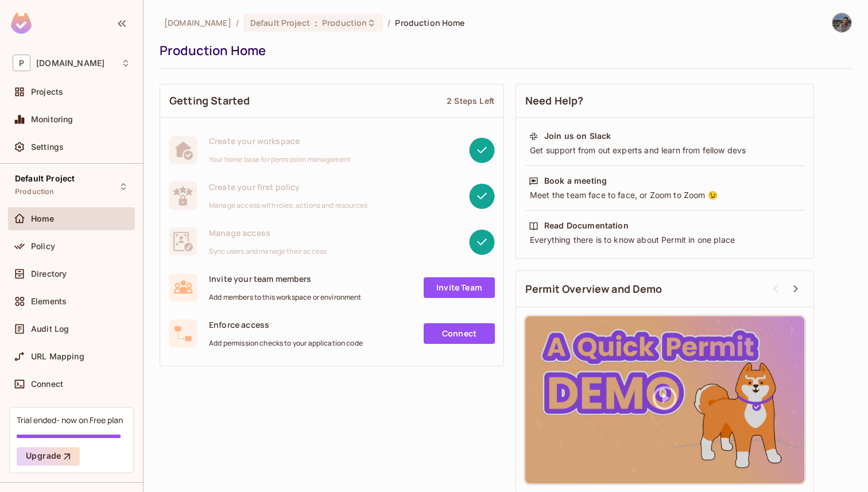 Image resolution: width=868 pixels, height=492 pixels. Describe the element at coordinates (50, 329) in the screenshot. I see `span: Audit Log` at that location.